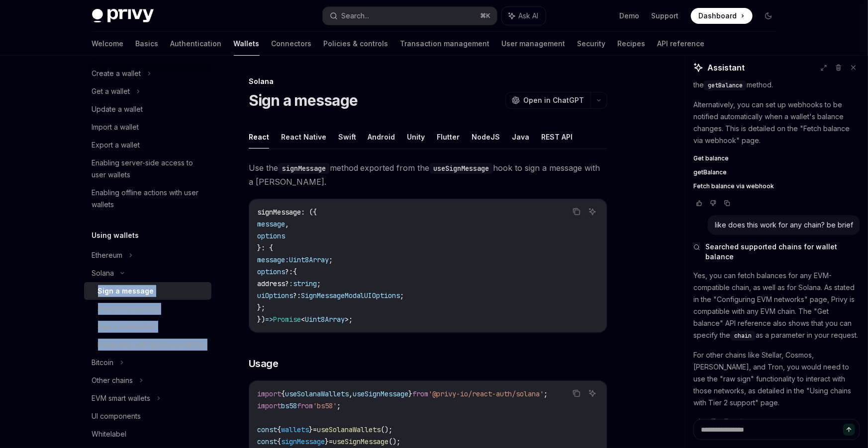 This screenshot has height=448, width=868. Describe the element at coordinates (710, 158) in the screenshot. I see `span: Get balance` at that location.